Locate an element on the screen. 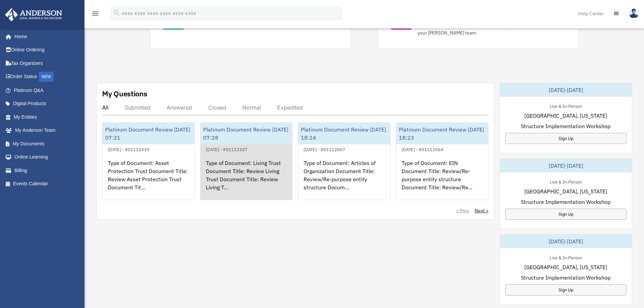 This screenshot has height=308, width=644. a: Order StatusNEW is located at coordinates (45, 77).